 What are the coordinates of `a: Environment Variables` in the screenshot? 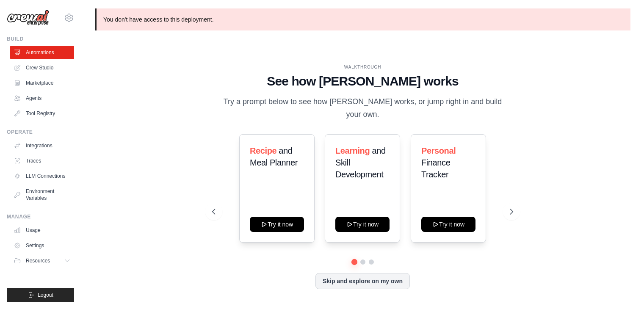 It's located at (42, 195).